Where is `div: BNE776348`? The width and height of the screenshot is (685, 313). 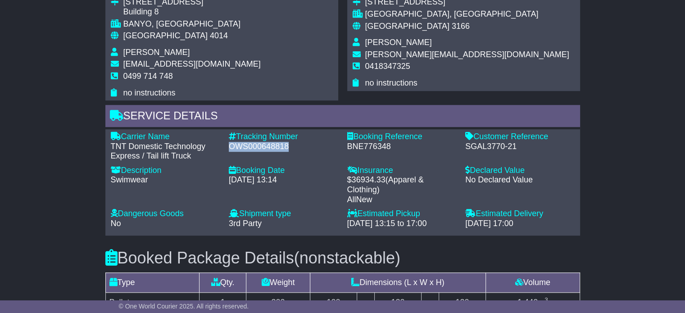 div: BNE776348 is located at coordinates (402, 147).